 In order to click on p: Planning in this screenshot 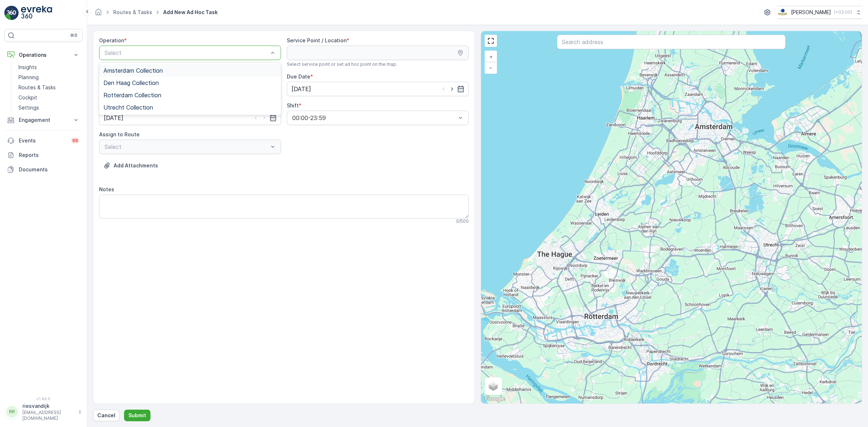, I will do `click(29, 78)`.